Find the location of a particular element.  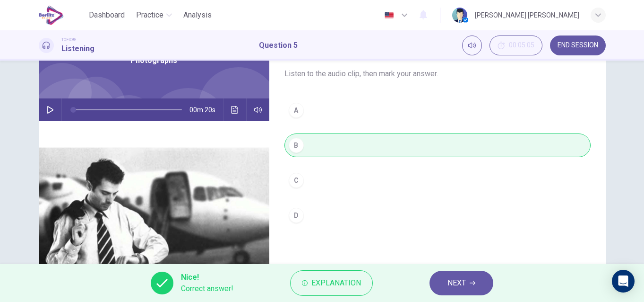

span: Explanation is located at coordinates (336, 283).